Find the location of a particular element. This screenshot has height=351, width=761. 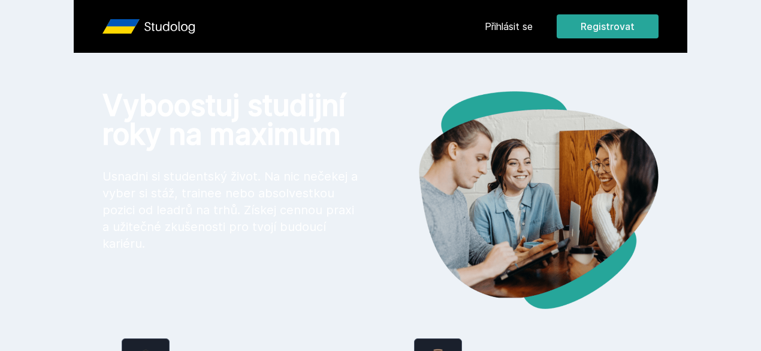

img: hero.png is located at coordinates (520, 200).